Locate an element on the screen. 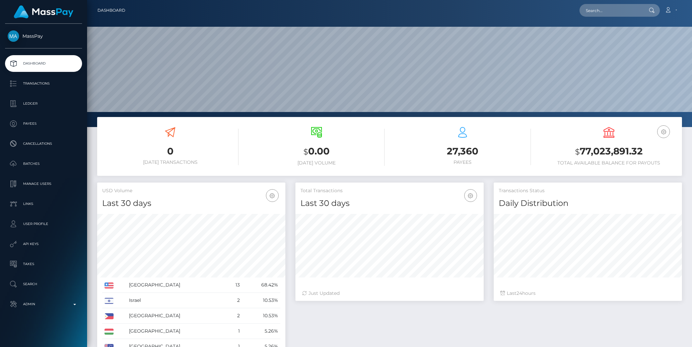 This screenshot has height=347, width=692. img: MassPay Logo is located at coordinates (44, 12).